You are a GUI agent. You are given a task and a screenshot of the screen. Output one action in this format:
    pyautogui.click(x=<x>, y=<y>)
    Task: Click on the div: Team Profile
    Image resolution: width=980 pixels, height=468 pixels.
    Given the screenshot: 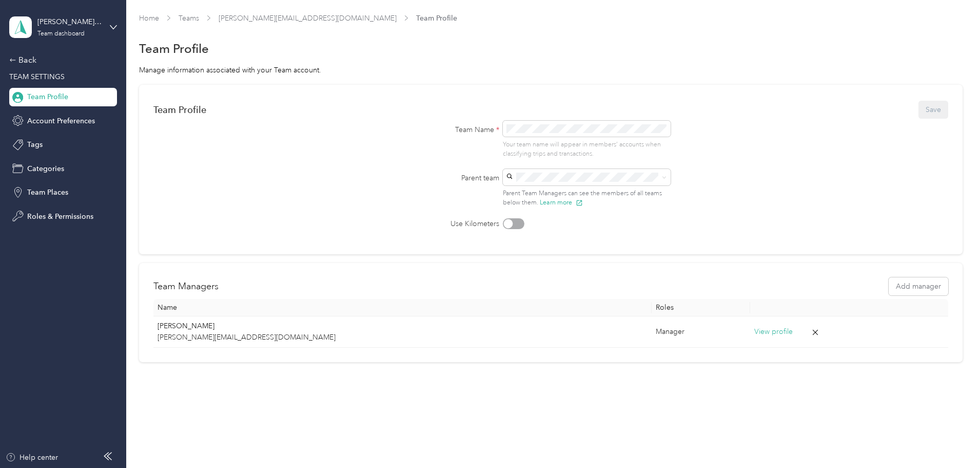 What is the action you would take?
    pyautogui.click(x=179, y=110)
    